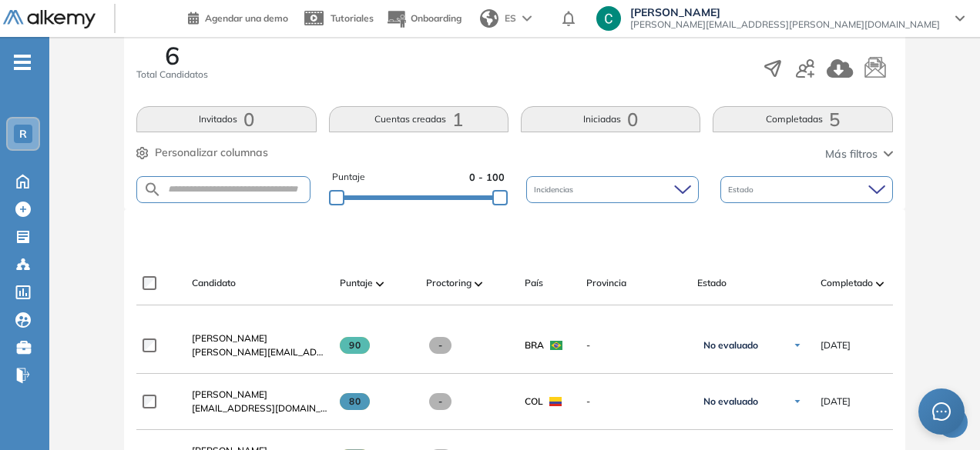 The height and width of the screenshot is (450, 980). What do you see at coordinates (534, 283) in the screenshot?
I see `span: País` at bounding box center [534, 283].